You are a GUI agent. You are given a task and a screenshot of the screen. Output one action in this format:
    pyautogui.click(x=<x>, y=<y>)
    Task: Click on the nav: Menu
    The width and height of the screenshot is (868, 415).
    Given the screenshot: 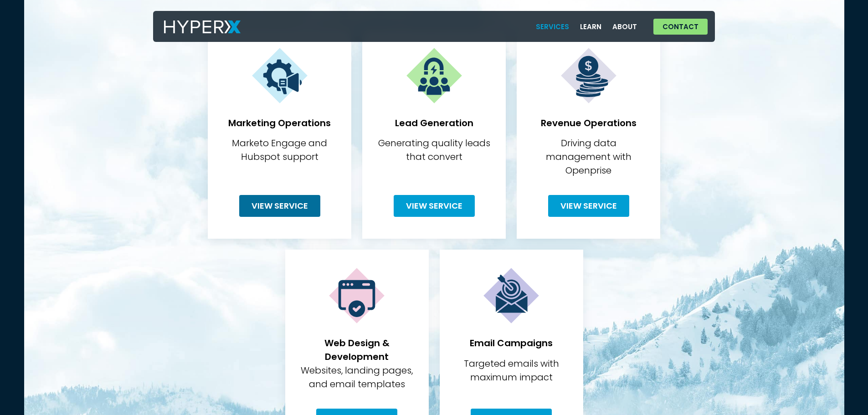 What is the action you would take?
    pyautogui.click(x=587, y=26)
    